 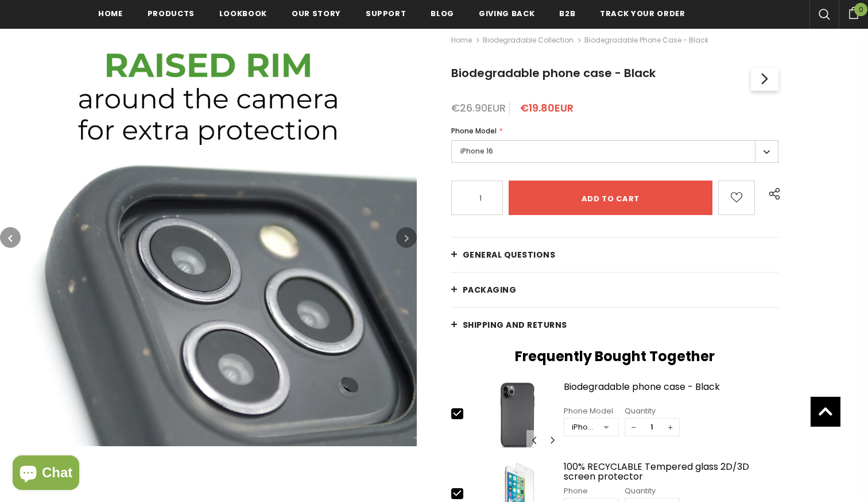 What do you see at coordinates (515, 325) in the screenshot?
I see `span: Shipping and returns` at bounding box center [515, 325].